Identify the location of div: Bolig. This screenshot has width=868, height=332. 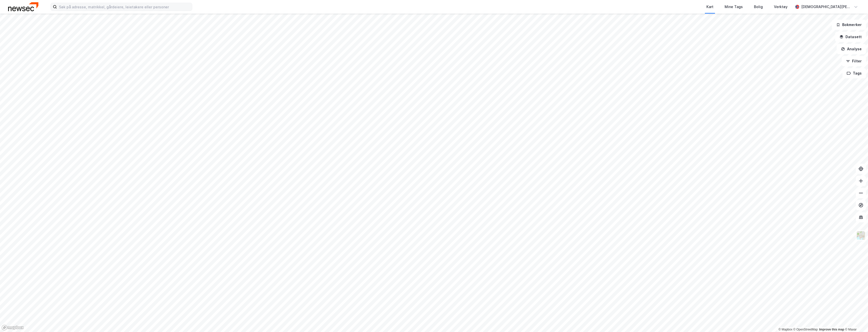
(758, 7).